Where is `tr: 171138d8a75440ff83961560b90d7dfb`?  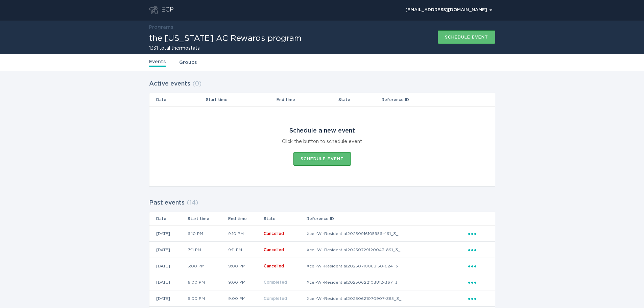 tr: 171138d8a75440ff83961560b90d7dfb is located at coordinates (323, 266).